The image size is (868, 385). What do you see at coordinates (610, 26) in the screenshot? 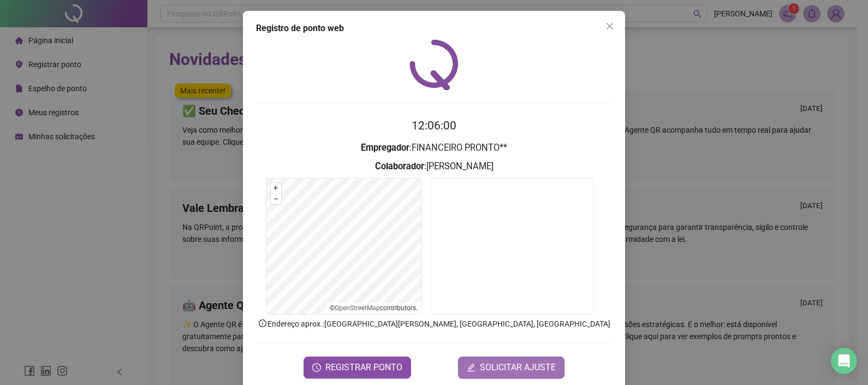
I see `span: close` at bounding box center [610, 26].